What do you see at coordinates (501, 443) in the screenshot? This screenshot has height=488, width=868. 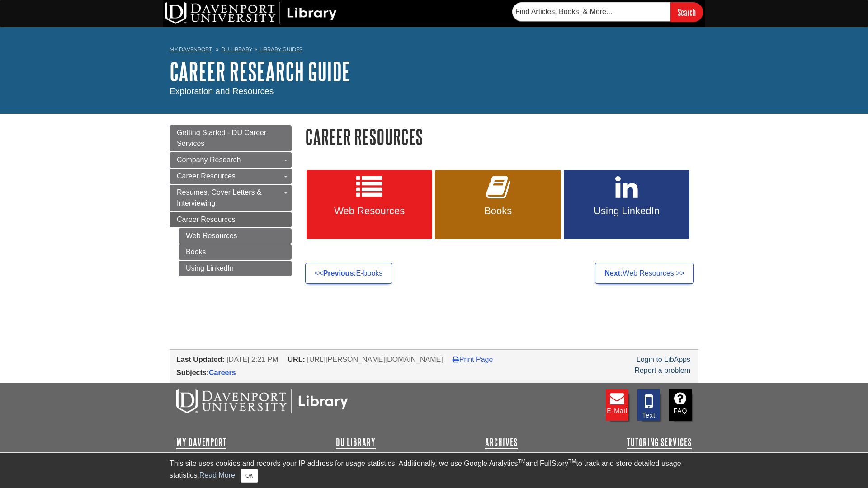 I see `a: Archives` at bounding box center [501, 443].